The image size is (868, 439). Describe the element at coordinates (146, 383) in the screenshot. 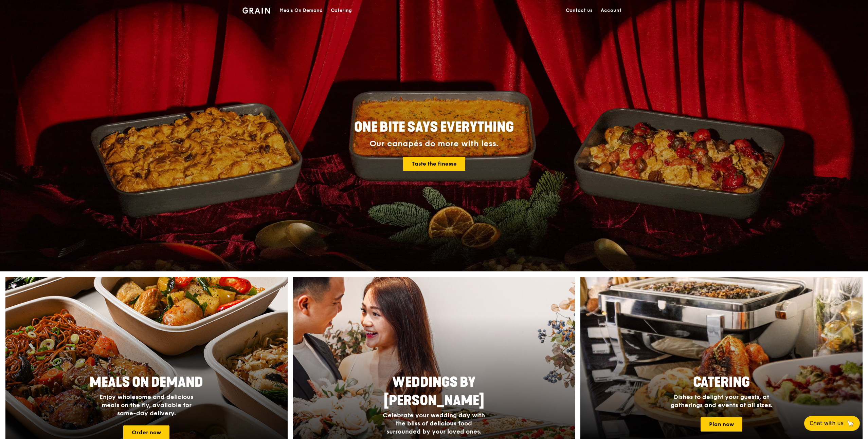

I see `span: Meals On Demand` at that location.